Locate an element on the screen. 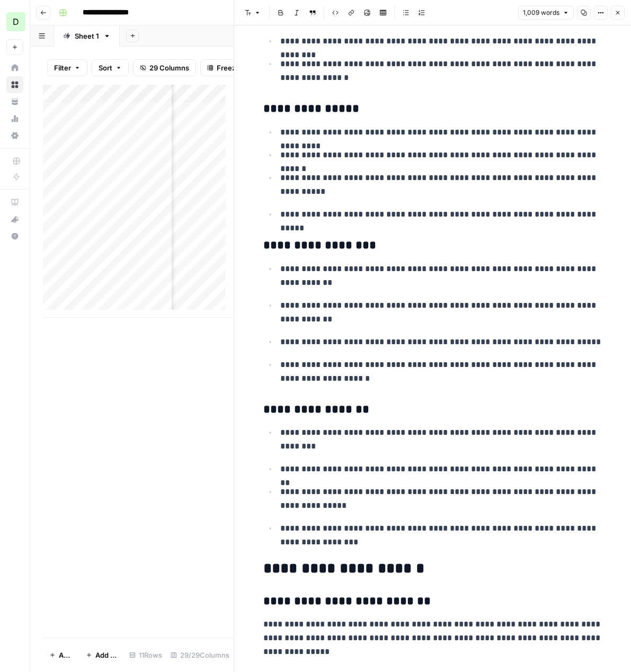  a: Usage is located at coordinates (15, 119).